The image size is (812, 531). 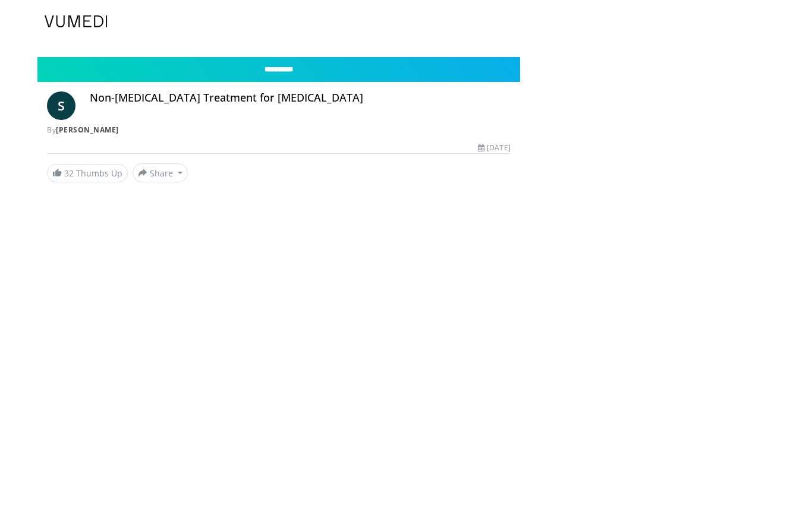 I want to click on img: VuMedi Logo, so click(x=76, y=21).